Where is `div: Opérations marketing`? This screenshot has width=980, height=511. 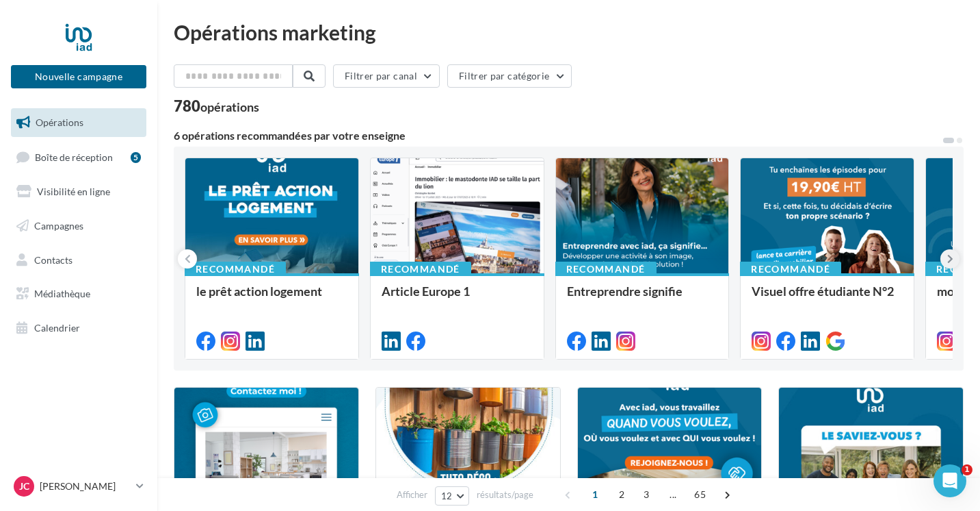 div: Opérations marketing is located at coordinates (569, 32).